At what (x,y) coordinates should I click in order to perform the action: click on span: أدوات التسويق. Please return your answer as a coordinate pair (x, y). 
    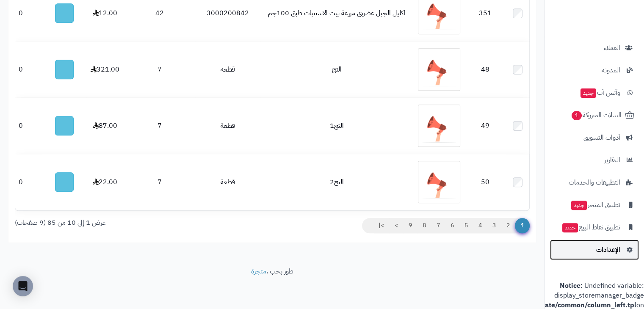
    Looking at the image, I should click on (601, 137).